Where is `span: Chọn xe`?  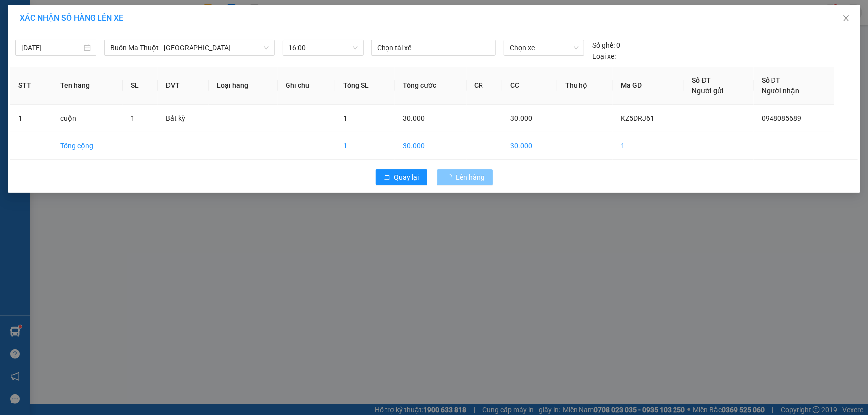 span: Chọn xe is located at coordinates (544, 48).